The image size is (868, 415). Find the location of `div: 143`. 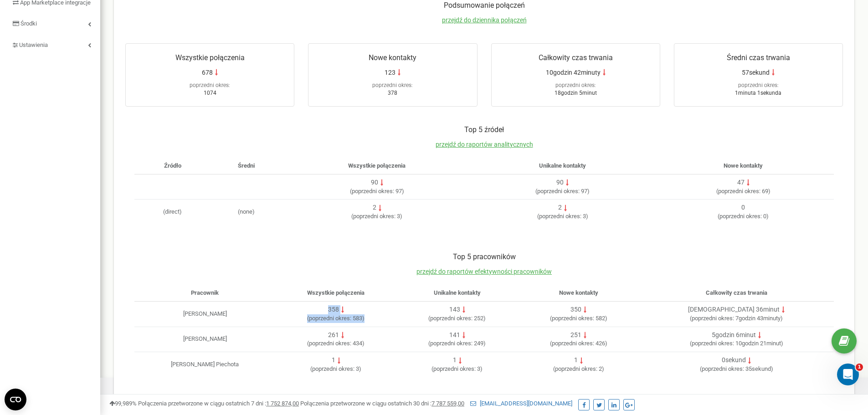

div: 143 is located at coordinates (455, 310).